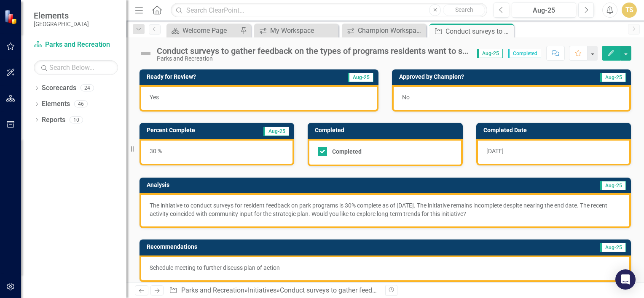  Describe the element at coordinates (385, 210) in the screenshot. I see `p: The initiative to conduct surveys for resident feedback on park programs is 30% complete as of [D...` at that location.